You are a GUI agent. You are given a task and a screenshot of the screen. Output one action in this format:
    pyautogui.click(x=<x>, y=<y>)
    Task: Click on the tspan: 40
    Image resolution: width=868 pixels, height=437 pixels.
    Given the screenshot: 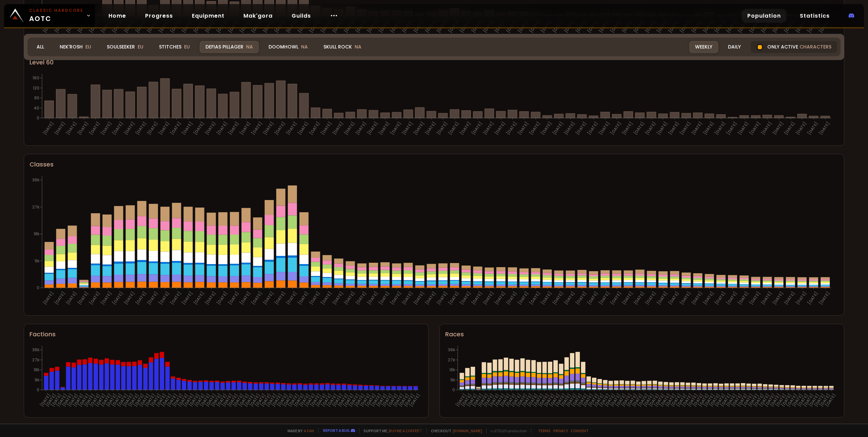 What is the action you would take?
    pyautogui.click(x=36, y=108)
    